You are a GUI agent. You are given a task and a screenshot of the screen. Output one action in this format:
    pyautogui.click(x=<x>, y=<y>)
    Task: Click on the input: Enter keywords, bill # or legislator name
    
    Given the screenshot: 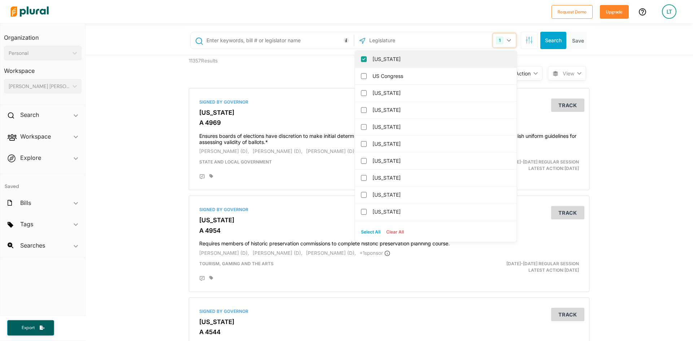 What is the action you would take?
    pyautogui.click(x=279, y=40)
    